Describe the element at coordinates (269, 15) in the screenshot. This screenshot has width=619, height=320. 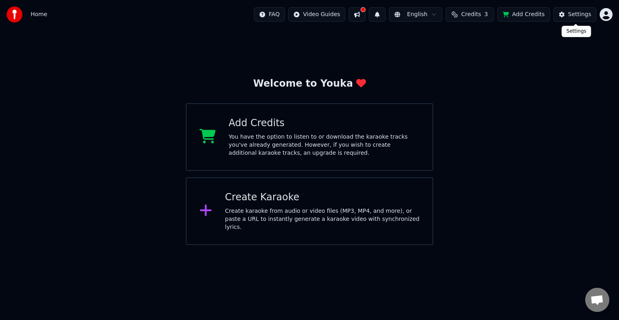
I see `button: FAQ` at that location.